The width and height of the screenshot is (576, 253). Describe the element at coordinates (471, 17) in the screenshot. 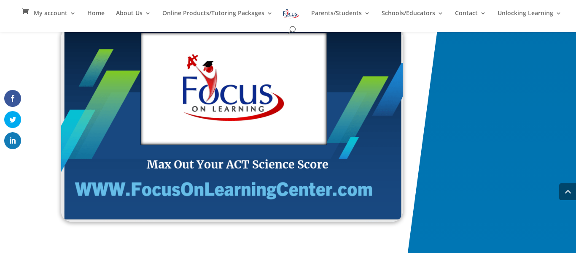

I see `a: Contact` at that location.